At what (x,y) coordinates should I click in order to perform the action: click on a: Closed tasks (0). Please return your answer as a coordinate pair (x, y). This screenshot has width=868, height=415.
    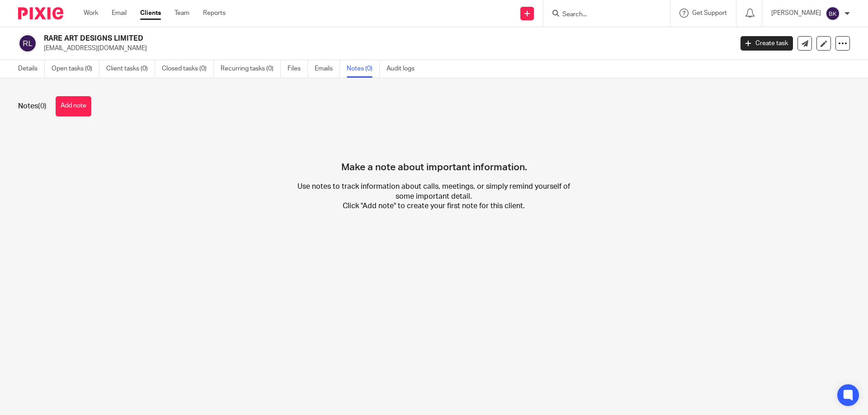
    Looking at the image, I should click on (188, 69).